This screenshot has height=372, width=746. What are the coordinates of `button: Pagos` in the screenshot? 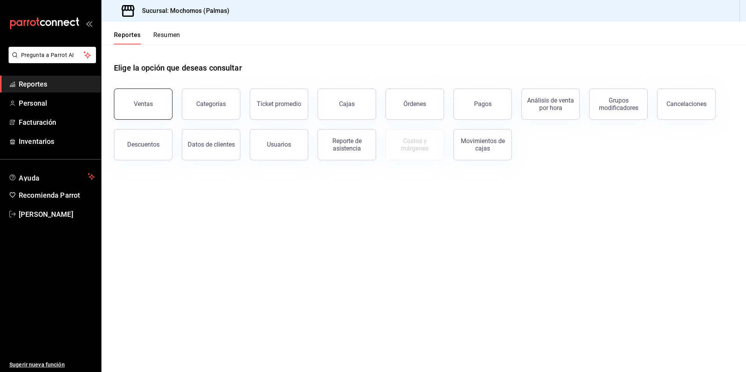 It's located at (483, 104).